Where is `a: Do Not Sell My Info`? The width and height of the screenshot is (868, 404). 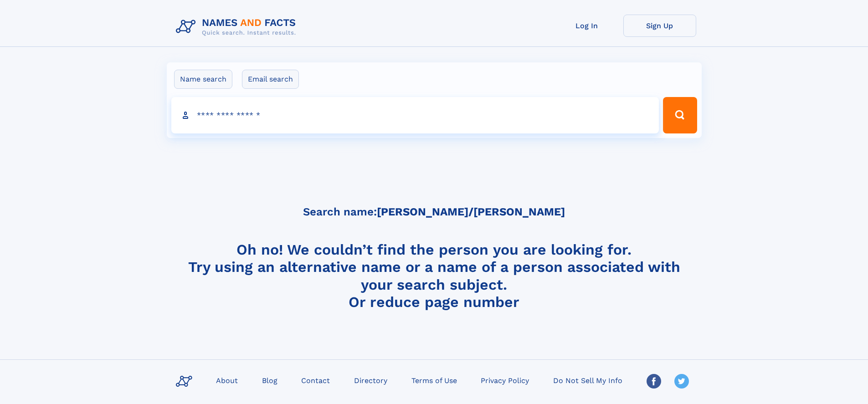 a: Do Not Sell My Info is located at coordinates (587, 380).